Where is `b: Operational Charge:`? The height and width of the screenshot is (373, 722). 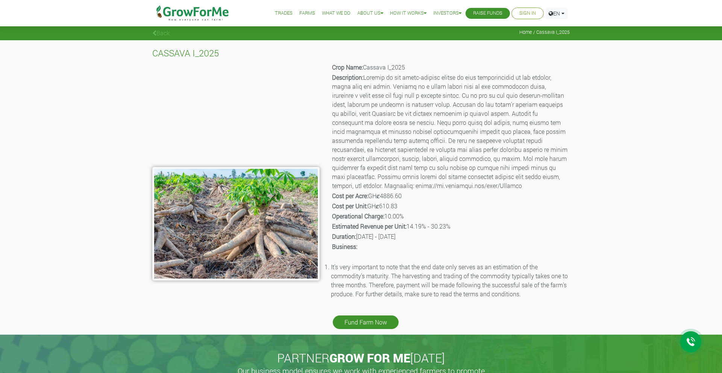 b: Operational Charge: is located at coordinates (358, 216).